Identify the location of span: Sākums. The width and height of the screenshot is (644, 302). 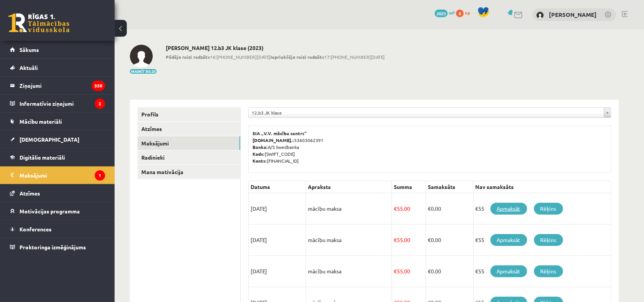
(29, 50).